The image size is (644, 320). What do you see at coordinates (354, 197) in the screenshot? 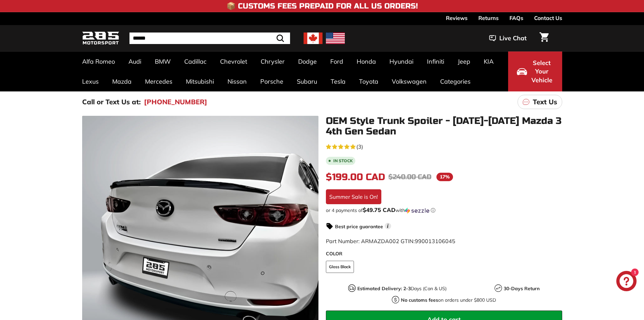
I see `div: Summer Sale is On!` at bounding box center [354, 197].